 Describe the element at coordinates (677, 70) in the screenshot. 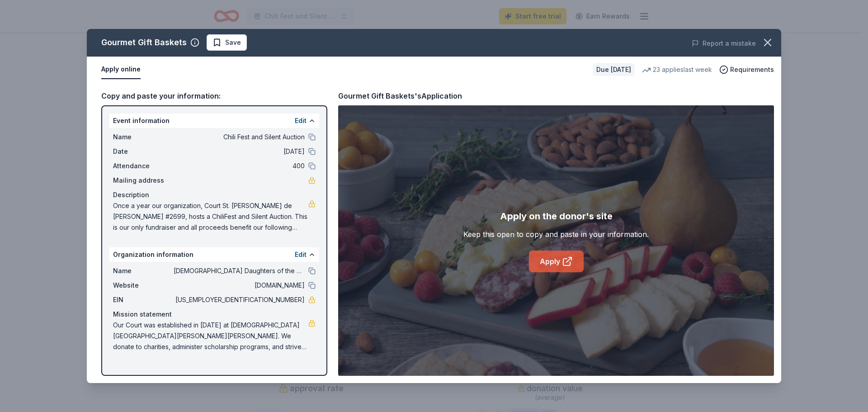

I see `div: 23 applies last week` at that location.